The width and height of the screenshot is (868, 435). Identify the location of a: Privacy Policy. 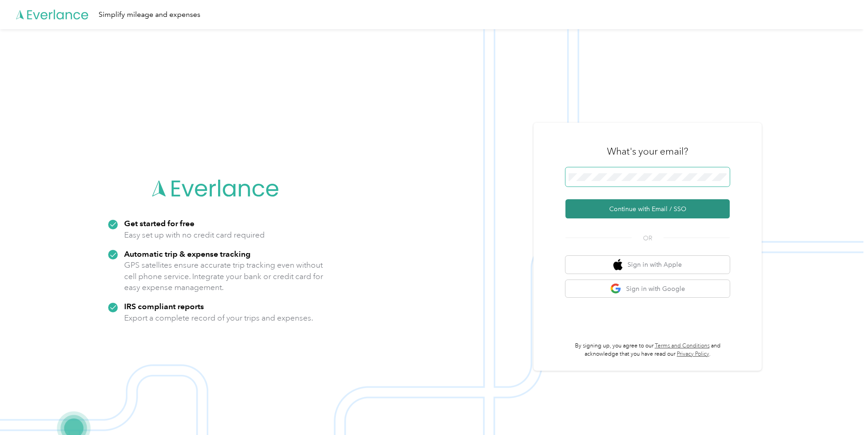
(693, 354).